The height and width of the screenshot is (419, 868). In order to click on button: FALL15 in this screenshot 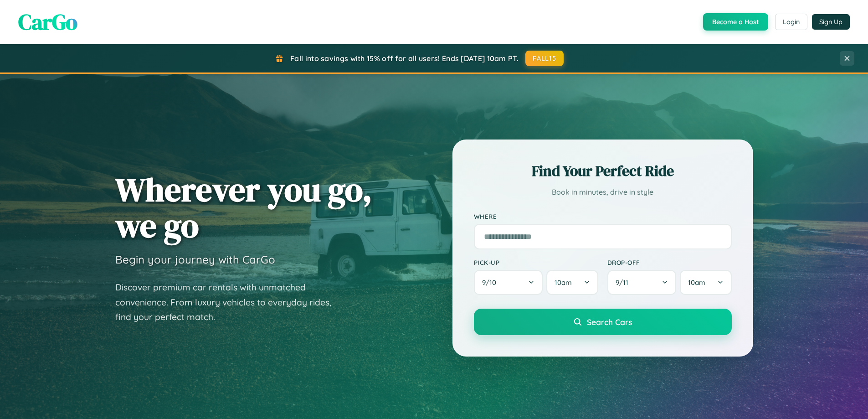, I will do `click(545, 59)`.